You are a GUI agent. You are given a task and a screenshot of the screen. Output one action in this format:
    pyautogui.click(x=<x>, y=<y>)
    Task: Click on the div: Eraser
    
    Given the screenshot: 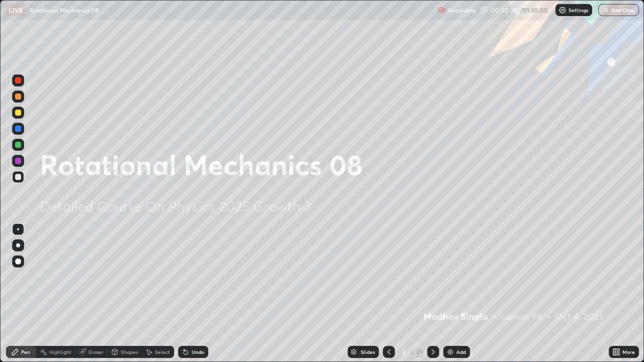 What is the action you would take?
    pyautogui.click(x=96, y=352)
    